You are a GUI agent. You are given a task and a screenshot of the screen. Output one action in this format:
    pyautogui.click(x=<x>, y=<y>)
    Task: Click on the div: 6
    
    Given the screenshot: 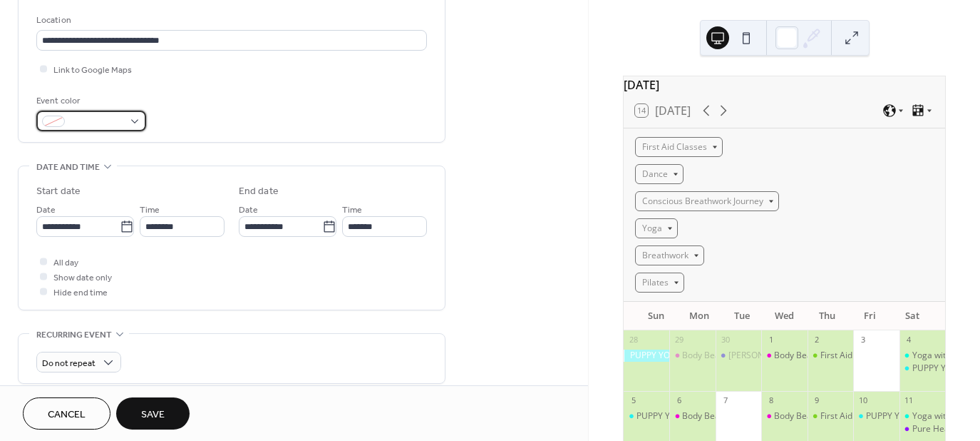 What is the action you would take?
    pyautogui.click(x=679, y=400)
    